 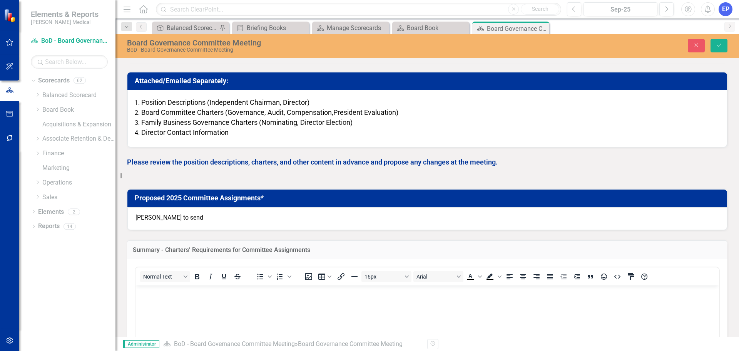 What do you see at coordinates (70, 226) in the screenshot?
I see `div: 14` at bounding box center [70, 226].